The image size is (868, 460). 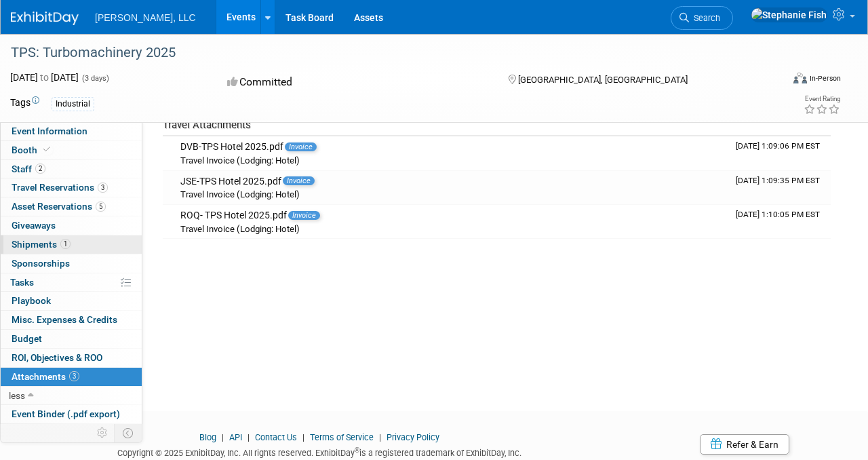 I want to click on td: Personalize Event Tab Strip, so click(x=102, y=432).